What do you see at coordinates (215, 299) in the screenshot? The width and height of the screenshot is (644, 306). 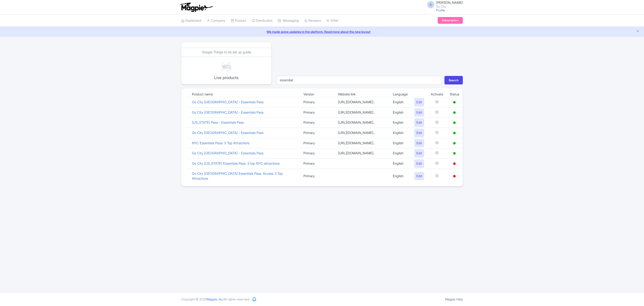 I see `div: Copyright © 2025 All rights reserved.` at bounding box center [215, 299].